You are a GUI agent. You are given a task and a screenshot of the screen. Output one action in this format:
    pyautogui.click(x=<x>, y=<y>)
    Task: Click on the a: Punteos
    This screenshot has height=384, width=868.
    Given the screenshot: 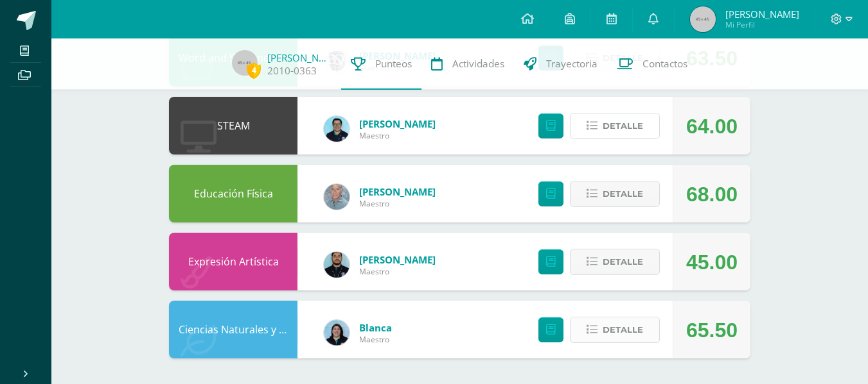 What is the action you would take?
    pyautogui.click(x=381, y=64)
    